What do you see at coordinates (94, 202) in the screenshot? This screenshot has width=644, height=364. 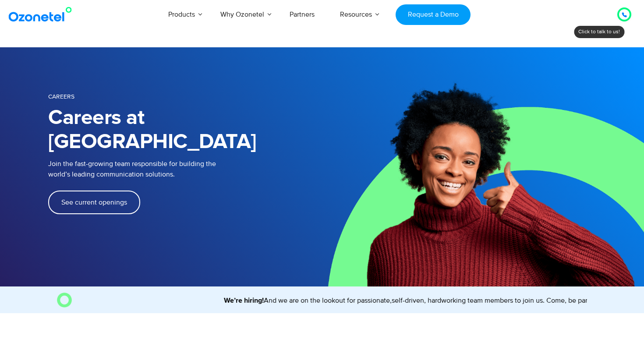 I see `span: See current openings` at bounding box center [94, 202].